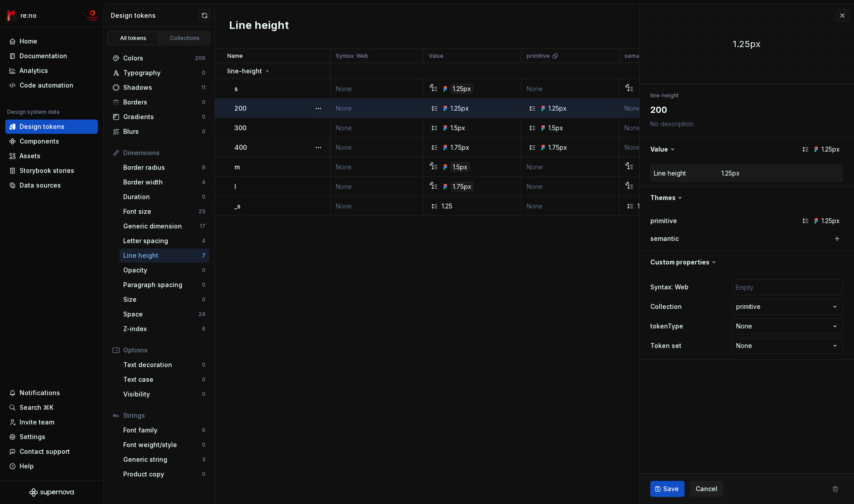 The height and width of the screenshot is (504, 854). What do you see at coordinates (162, 394) in the screenshot?
I see `div: Visibility` at bounding box center [162, 394].